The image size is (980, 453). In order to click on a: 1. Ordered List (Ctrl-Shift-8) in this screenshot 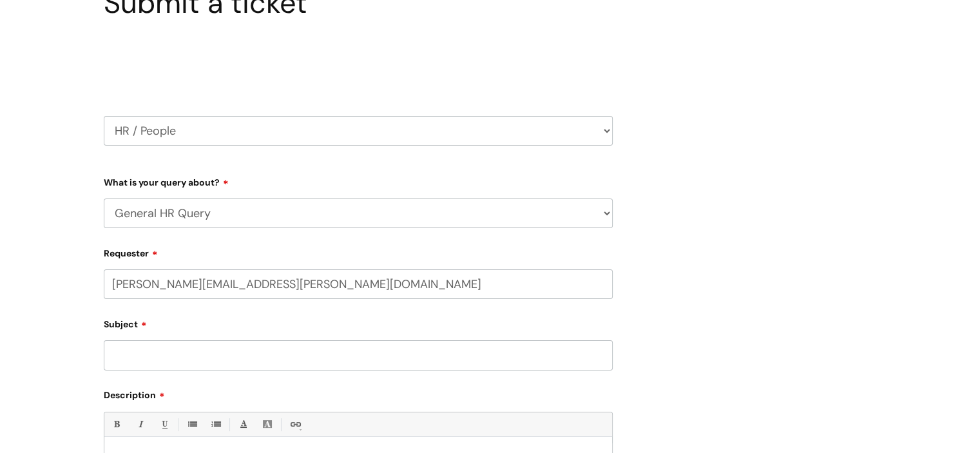, I will do `click(215, 424)`.